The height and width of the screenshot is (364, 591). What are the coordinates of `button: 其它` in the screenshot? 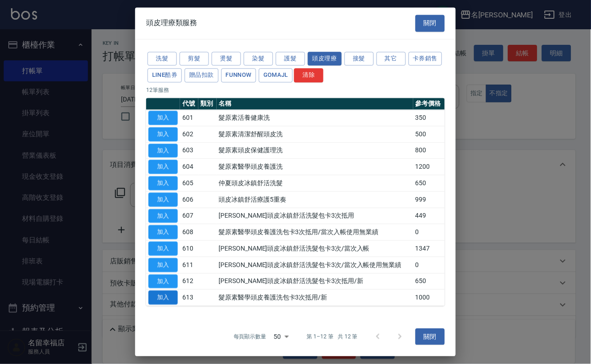 It's located at (391, 58).